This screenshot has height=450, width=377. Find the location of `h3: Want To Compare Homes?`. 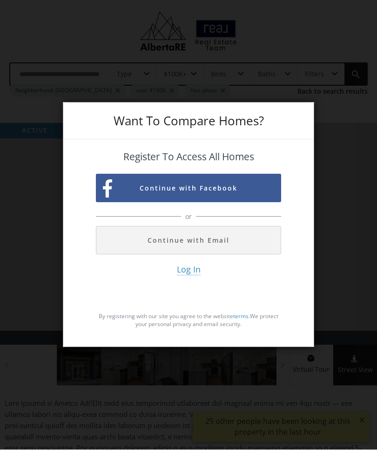

h3: Want To Compare Homes? is located at coordinates (188, 121).